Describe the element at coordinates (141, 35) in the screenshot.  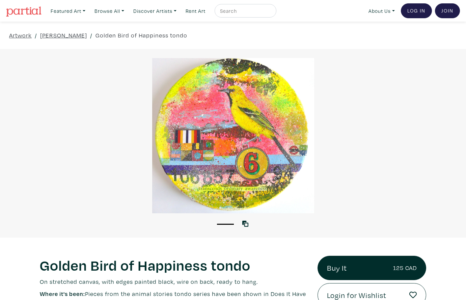
I see `a: Golden Bird of Happiness tondo` at that location.